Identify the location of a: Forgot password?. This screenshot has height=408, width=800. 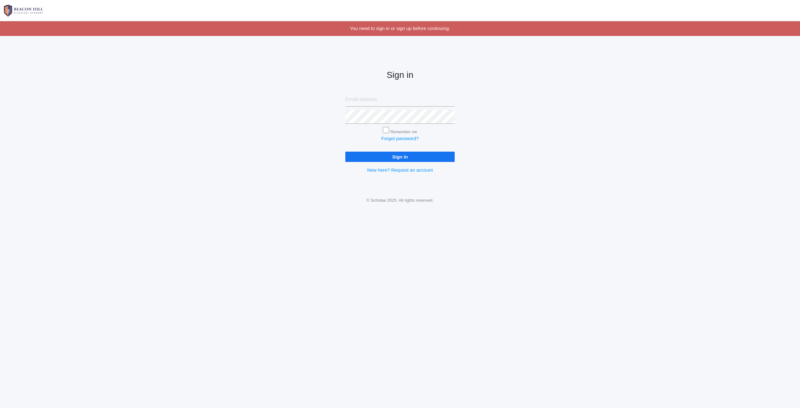
(400, 138).